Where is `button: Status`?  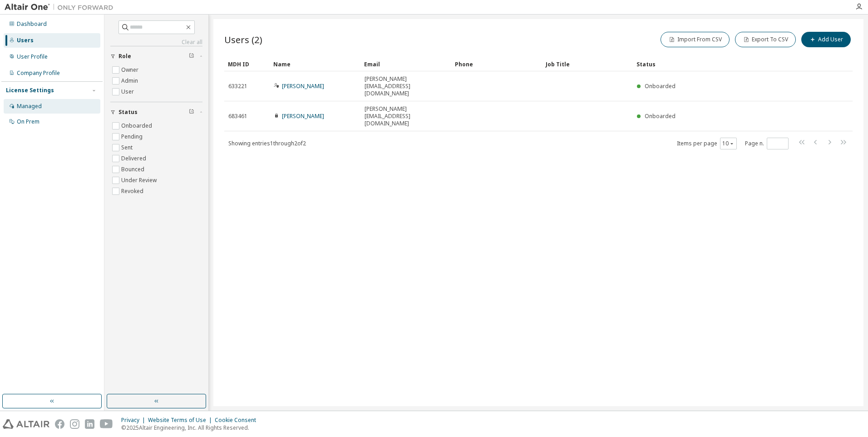
button: Status is located at coordinates (156, 112).